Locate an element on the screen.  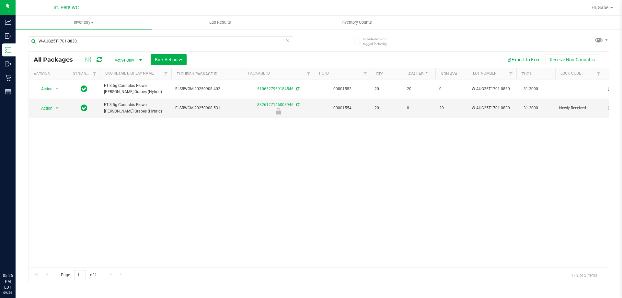
a: 00001552 is located at coordinates (343, 89).